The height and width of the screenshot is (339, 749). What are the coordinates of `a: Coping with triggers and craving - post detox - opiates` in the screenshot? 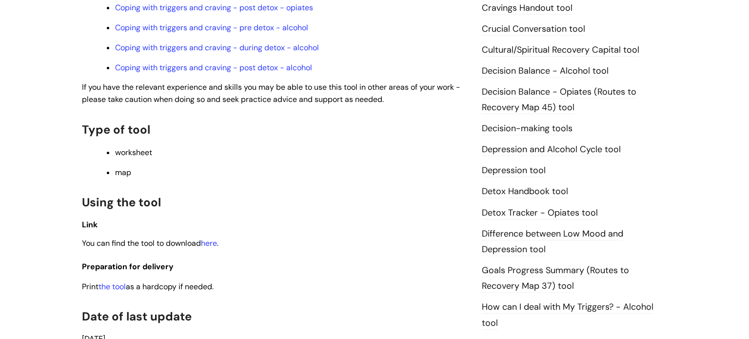 It's located at (214, 7).